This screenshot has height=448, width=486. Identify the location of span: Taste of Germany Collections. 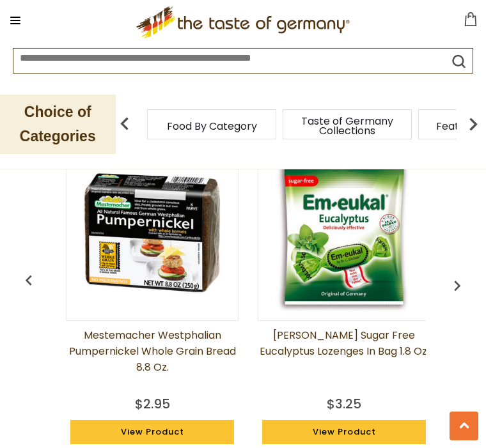
(347, 126).